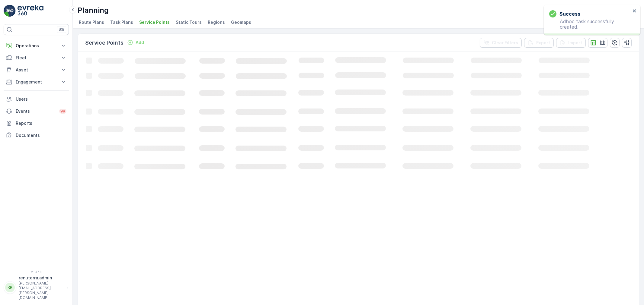 Image resolution: width=644 pixels, height=305 pixels. What do you see at coordinates (635, 11) in the screenshot?
I see `button: close` at bounding box center [635, 11].